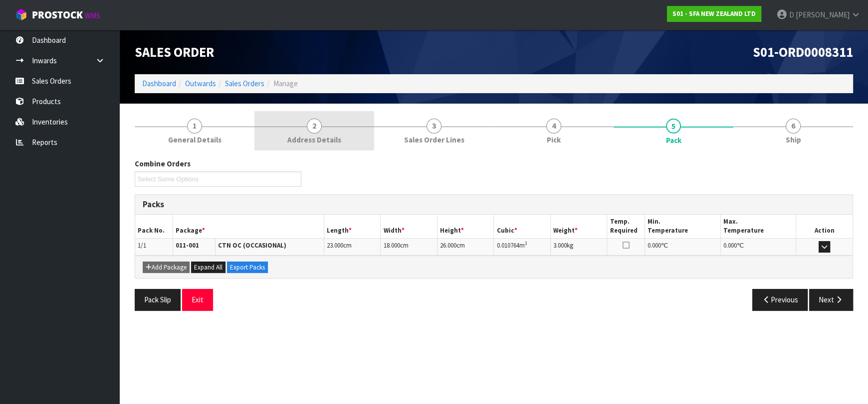  Describe the element at coordinates (248, 226) in the screenshot. I see `th: Package` at that location.